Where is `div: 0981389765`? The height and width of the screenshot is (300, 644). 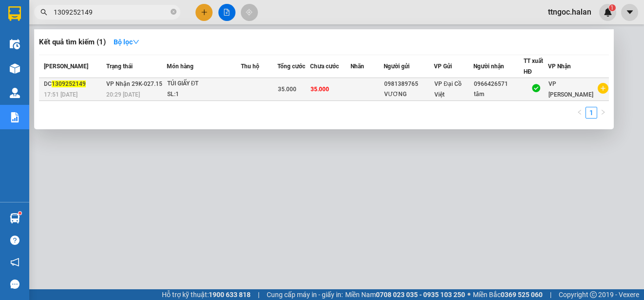
div: 0981389765 is located at coordinates (409, 84).